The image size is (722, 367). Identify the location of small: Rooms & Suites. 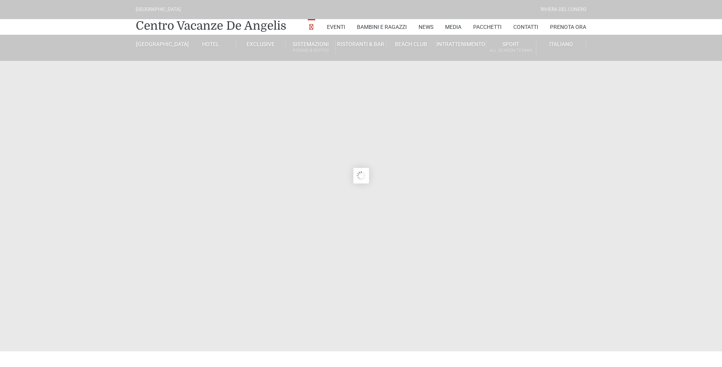
(311, 50).